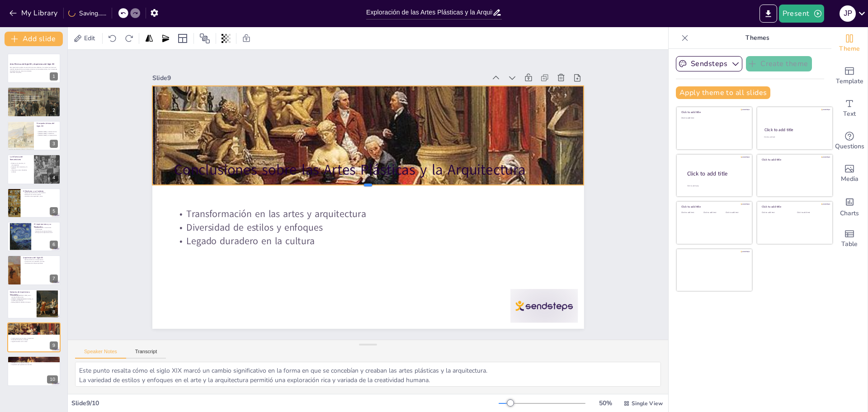  Describe the element at coordinates (605, 403) in the screenshot. I see `div: 50 %` at that location.